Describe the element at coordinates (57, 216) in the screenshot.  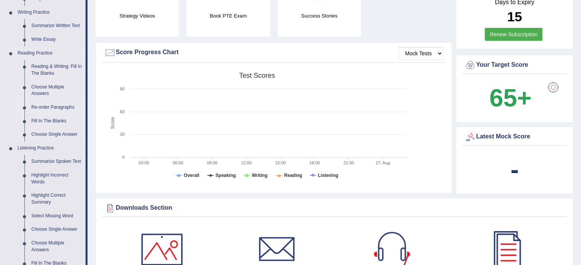
I see `a: Select Missing Word` at that location.